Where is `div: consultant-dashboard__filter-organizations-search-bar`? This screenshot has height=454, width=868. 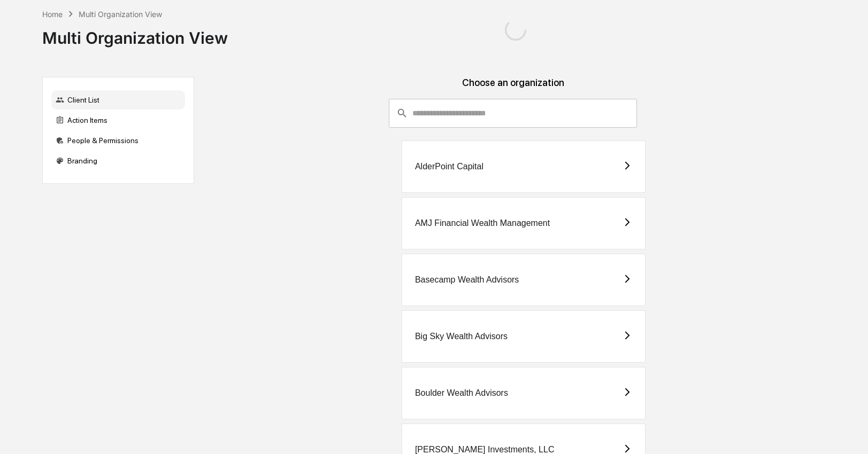
div: consultant-dashboard__filter-organizations-search-bar is located at coordinates (512, 113).